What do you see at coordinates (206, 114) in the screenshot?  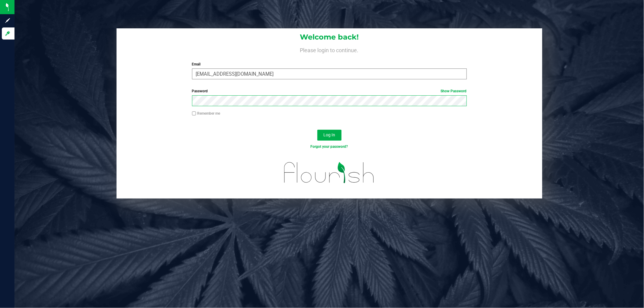 I see `label: Remember me` at bounding box center [206, 114].